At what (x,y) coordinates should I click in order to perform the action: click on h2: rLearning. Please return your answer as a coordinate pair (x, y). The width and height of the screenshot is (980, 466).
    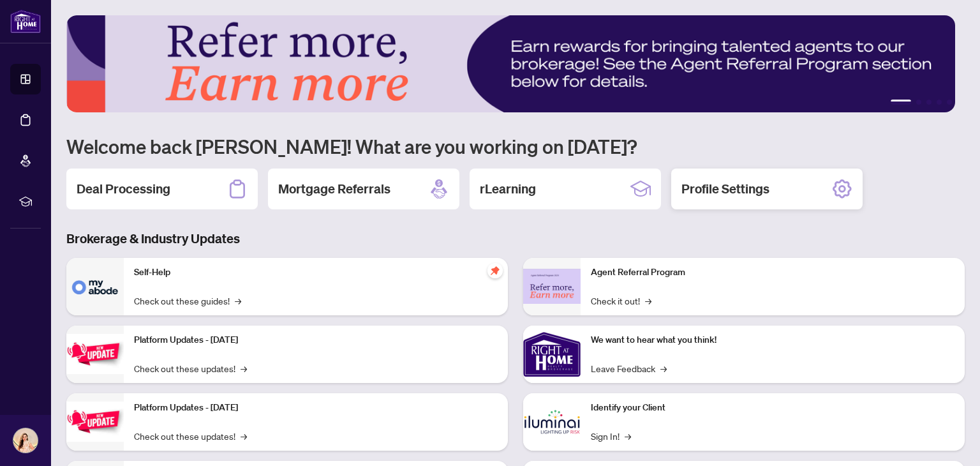
    Looking at the image, I should click on (507, 189).